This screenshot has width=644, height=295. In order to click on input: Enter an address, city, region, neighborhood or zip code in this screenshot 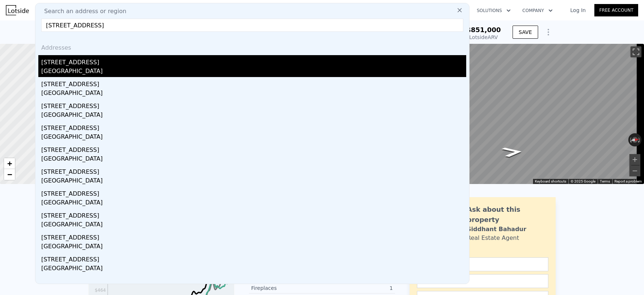, I will do `click(252, 26)`.